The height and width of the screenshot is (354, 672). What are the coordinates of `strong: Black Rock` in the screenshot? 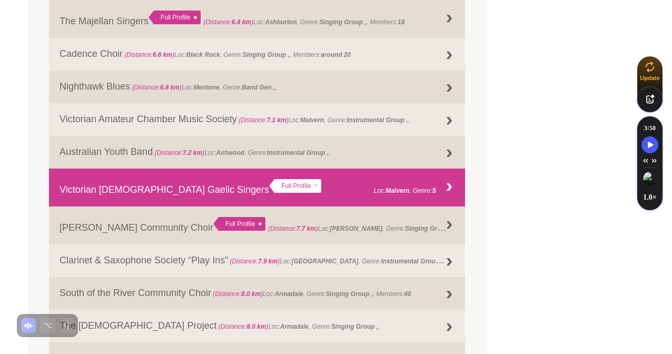 It's located at (203, 55).